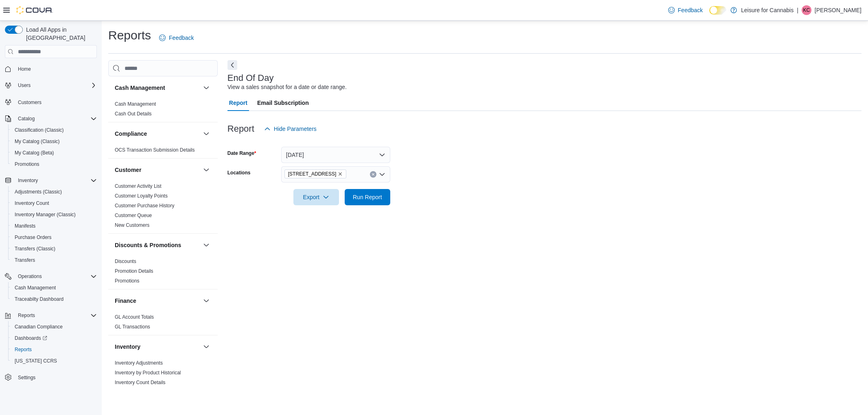  I want to click on button: Inventory Manager (Classic), so click(54, 215).